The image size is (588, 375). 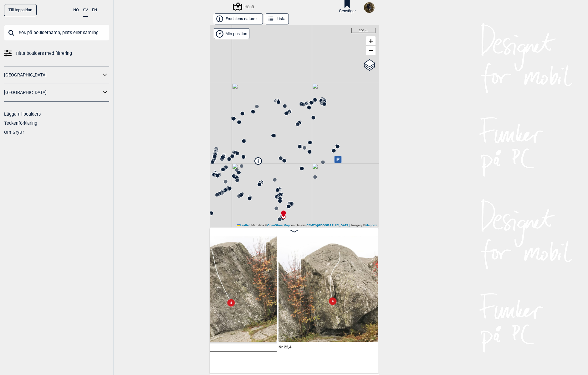 I want to click on button: Ersdalens naturre..., so click(x=238, y=18).